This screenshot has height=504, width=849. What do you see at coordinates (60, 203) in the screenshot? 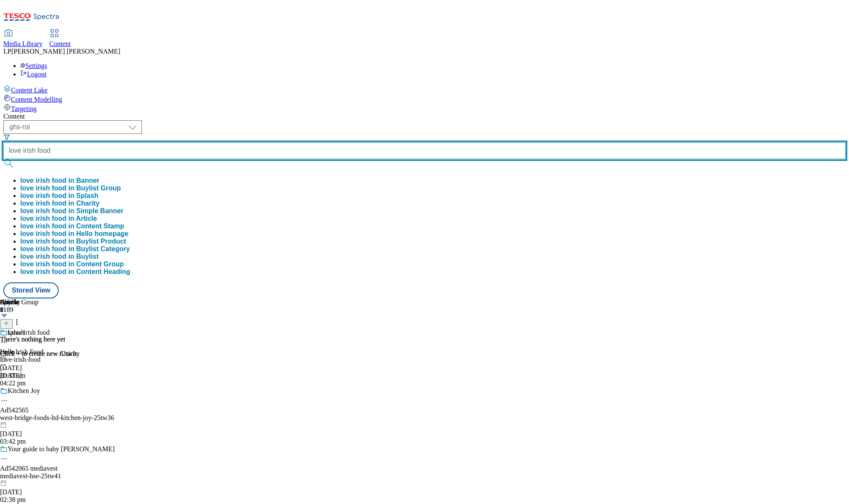
I see `button: love irish food in Charity` at bounding box center [60, 203].